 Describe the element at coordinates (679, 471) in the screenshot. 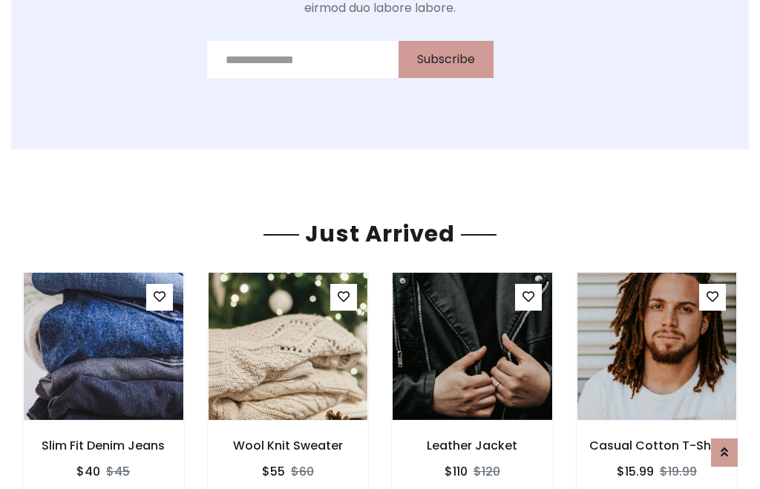

I see `del: $19.99` at that location.